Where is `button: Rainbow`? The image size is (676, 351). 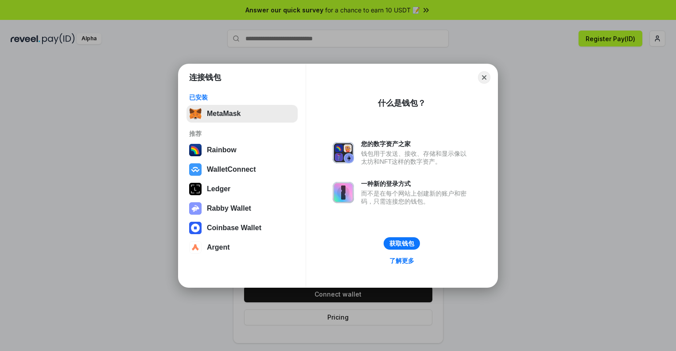
button: Rainbow is located at coordinates (242, 150).